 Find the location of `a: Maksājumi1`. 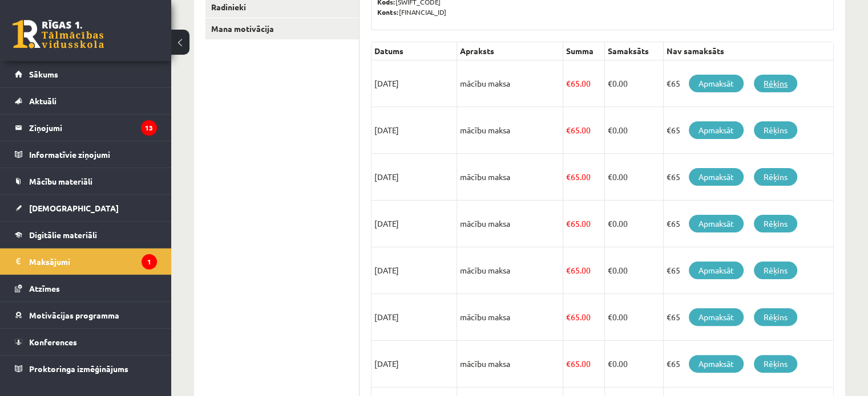

a: Maksājumi1 is located at coordinates (86, 262).